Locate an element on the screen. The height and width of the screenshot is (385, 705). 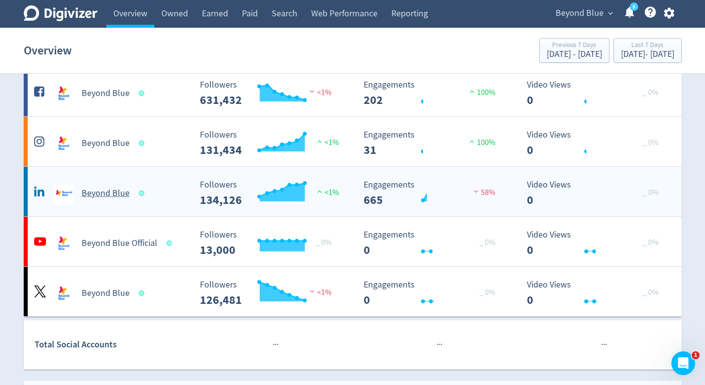
span: 1 is located at coordinates (696, 355).